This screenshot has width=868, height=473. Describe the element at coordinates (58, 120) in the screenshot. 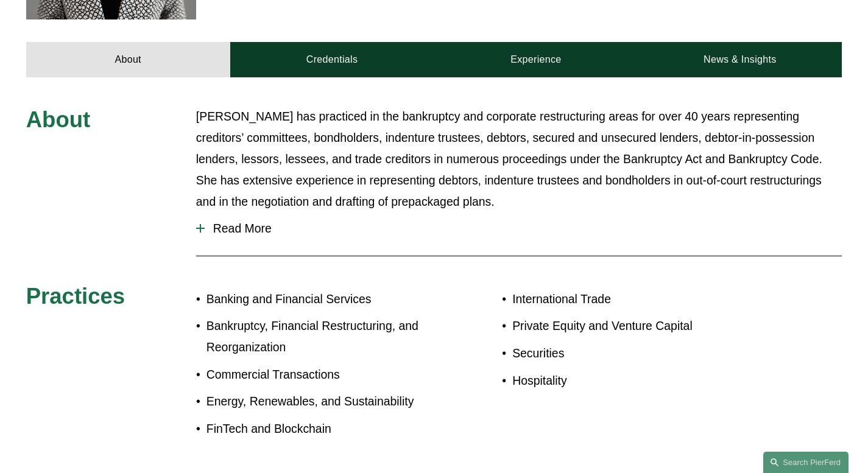

I see `span: About` at that location.